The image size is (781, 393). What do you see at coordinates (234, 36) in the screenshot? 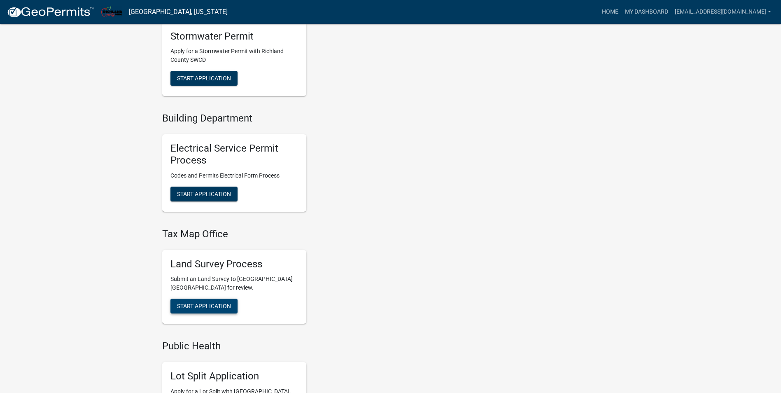
I see `h5: Stormwater Permit` at bounding box center [234, 36].